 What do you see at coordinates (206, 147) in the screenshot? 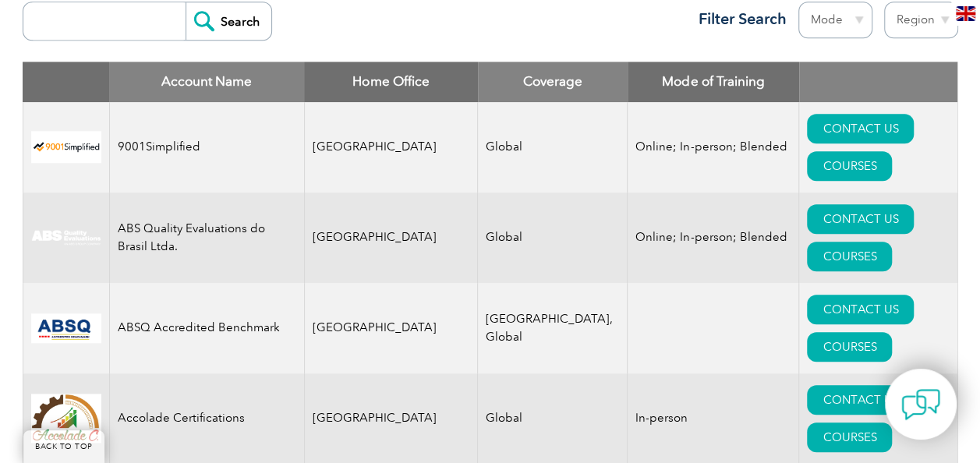
I see `td: 9001Simplified` at bounding box center [206, 147].